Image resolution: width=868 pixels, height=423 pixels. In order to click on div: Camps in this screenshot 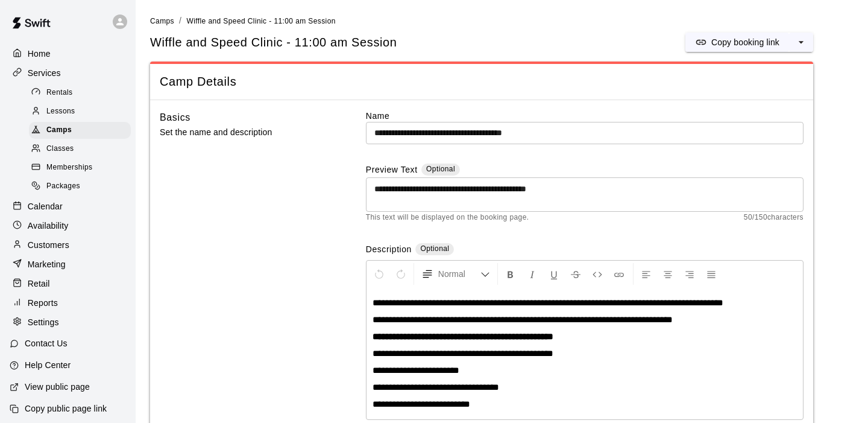, I will do `click(80, 130)`.